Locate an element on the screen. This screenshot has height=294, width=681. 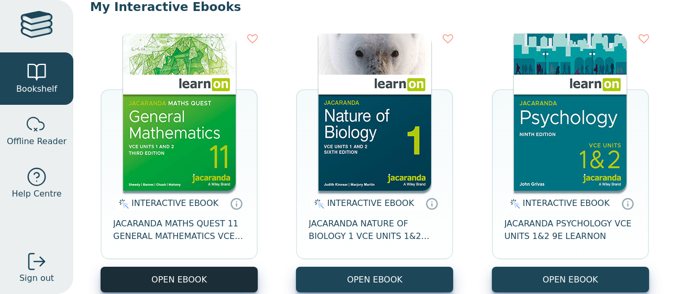
img: f7b900ab-df9f-4510-98da-0629c5cbb4fd.jpg is located at coordinates (179, 112).